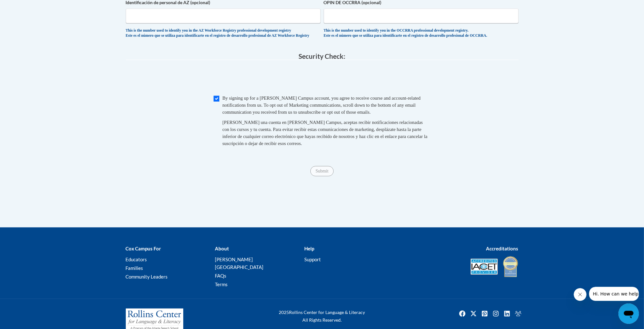  What do you see at coordinates (510, 267) in the screenshot?
I see `img: IDA® Accredited` at bounding box center [510, 267].